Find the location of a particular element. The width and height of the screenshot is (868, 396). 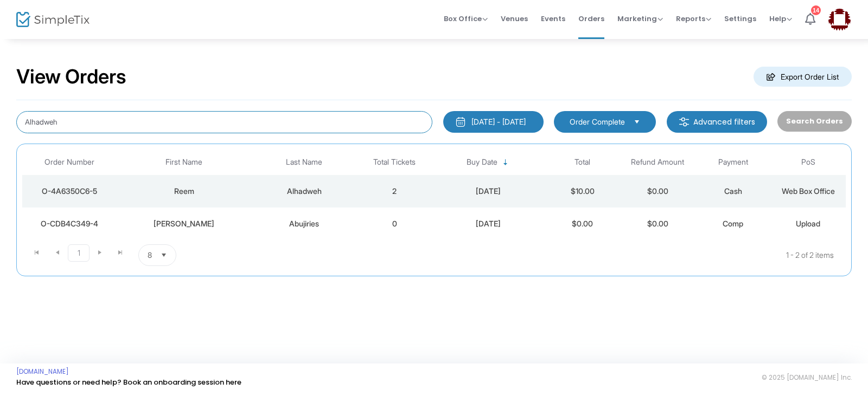

div: O-CDB4C349-4 is located at coordinates (69, 223).